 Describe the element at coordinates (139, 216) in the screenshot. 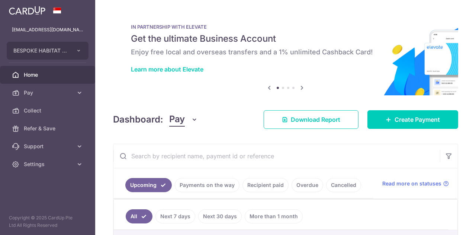

I see `a: All` at that location.